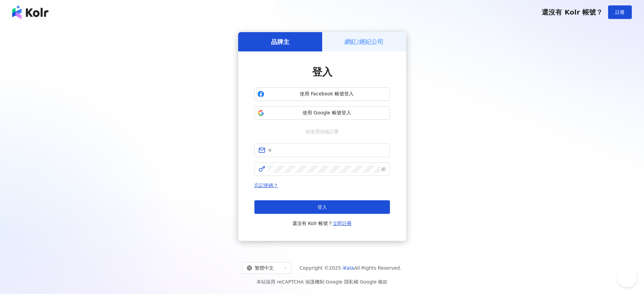 Image resolution: width=644 pixels, height=294 pixels. What do you see at coordinates (327, 94) in the screenshot?
I see `span: 使用 Facebook 帳號登入` at bounding box center [327, 94].